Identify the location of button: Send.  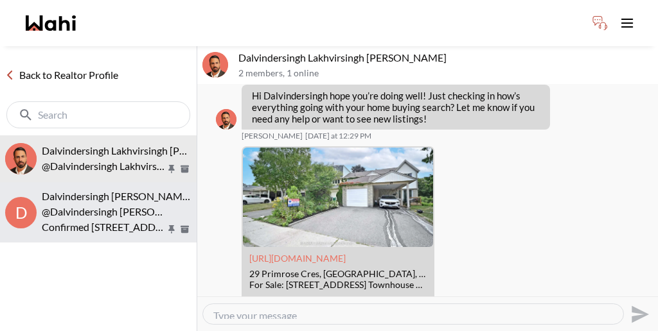
(638, 314).